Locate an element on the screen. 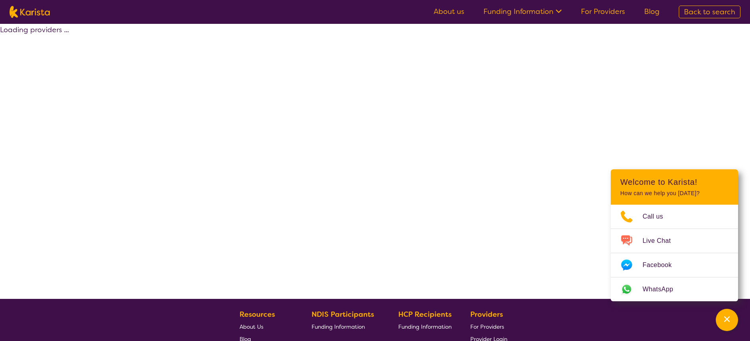  button: Channel Menu is located at coordinates (727, 320).